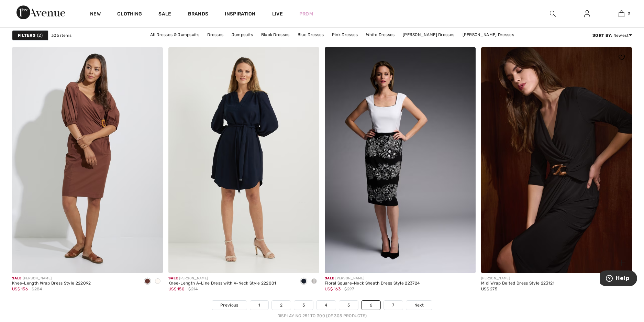 The width and height of the screenshot is (644, 322). Describe the element at coordinates (198, 14) in the screenshot. I see `a: Brands` at that location.